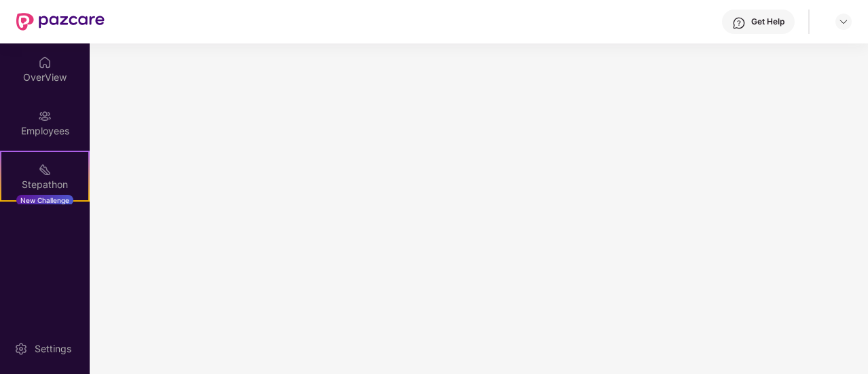 This screenshot has height=374, width=868. I want to click on img: svg+xml;base64,PHN2ZyBpZD0iSGVscC0zMngzMiIgeG1sbnM9Imh0dHA6Ly93d3cudzMub3JnLzIwMDAvc3ZnIiB3aWR0aD..., so click(739, 23).